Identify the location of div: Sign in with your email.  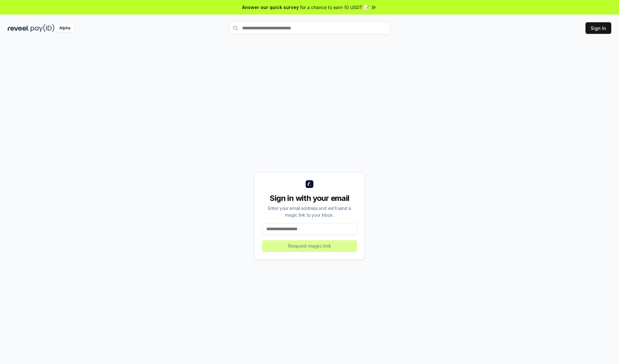
(310, 198).